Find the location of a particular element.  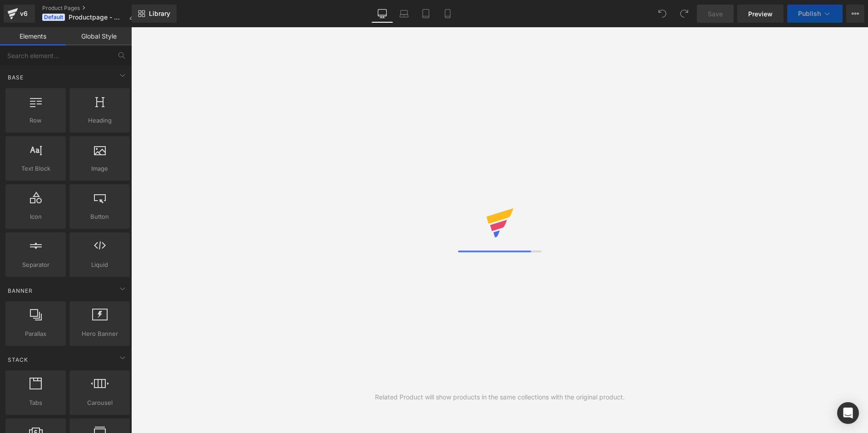

a: Global Style is located at coordinates (99, 36).